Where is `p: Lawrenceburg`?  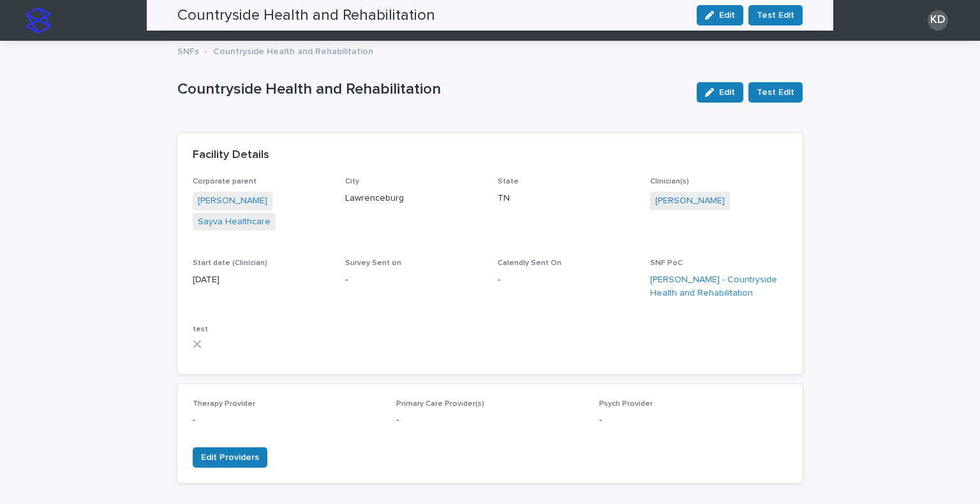 p: Lawrenceburg is located at coordinates (413, 199).